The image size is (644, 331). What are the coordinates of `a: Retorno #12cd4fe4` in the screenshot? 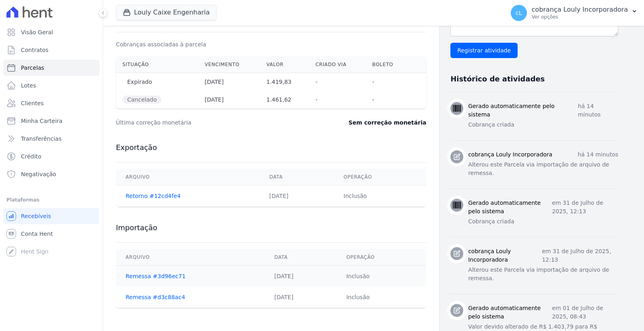 It's located at (153, 196).